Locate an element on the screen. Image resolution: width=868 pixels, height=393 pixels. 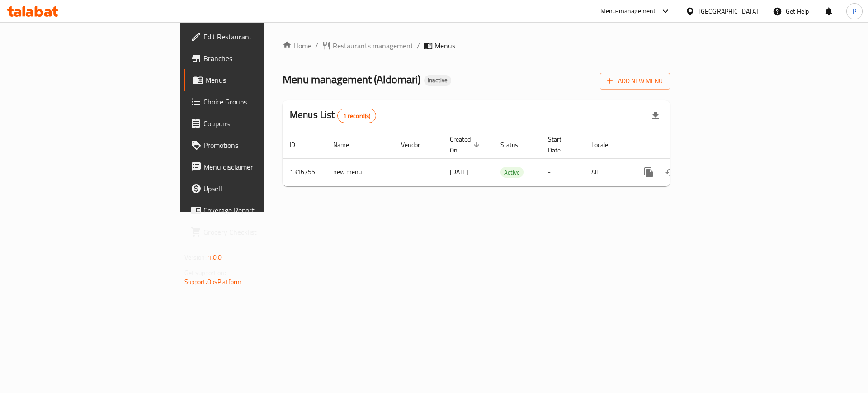
span: Active is located at coordinates (512, 172).